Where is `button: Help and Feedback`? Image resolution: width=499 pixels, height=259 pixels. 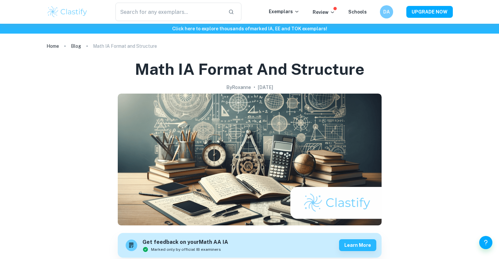 button: Help and Feedback is located at coordinates (486, 243).